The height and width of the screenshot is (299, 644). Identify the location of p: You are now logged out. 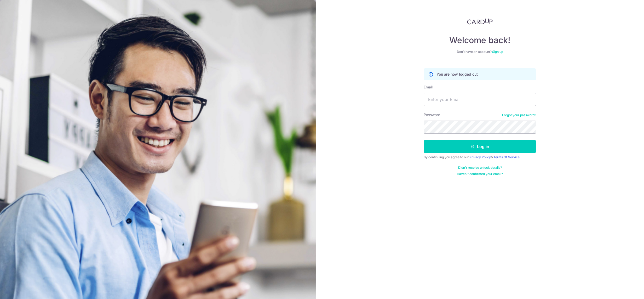
(457, 74).